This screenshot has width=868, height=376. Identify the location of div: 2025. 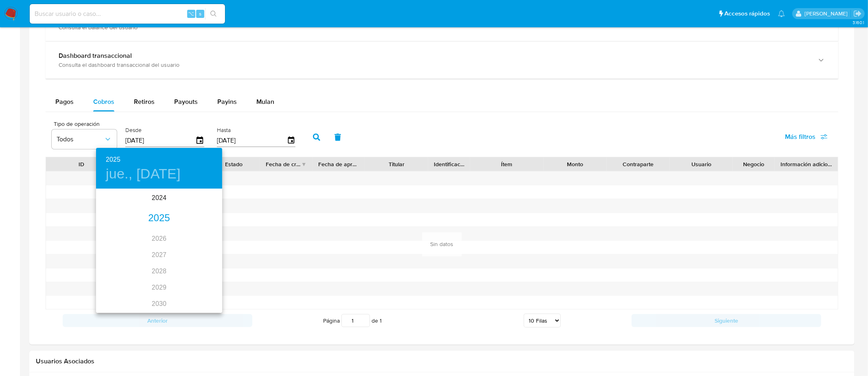
(159, 218).